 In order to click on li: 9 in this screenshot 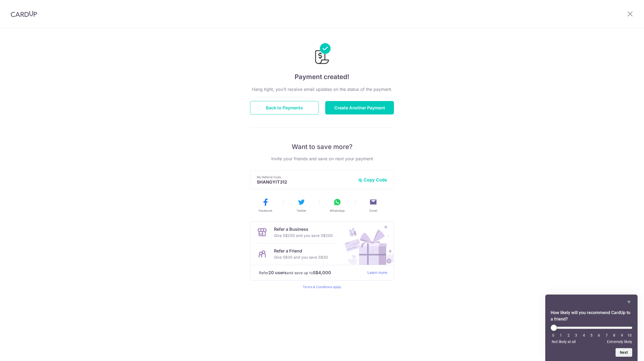, I will do `click(622, 335)`.